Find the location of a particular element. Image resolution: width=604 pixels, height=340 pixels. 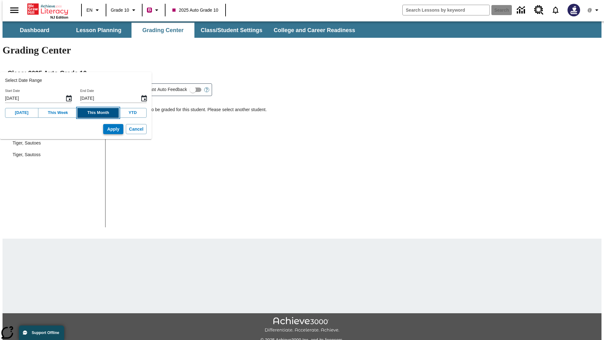

button: Support Offline is located at coordinates (42, 332).